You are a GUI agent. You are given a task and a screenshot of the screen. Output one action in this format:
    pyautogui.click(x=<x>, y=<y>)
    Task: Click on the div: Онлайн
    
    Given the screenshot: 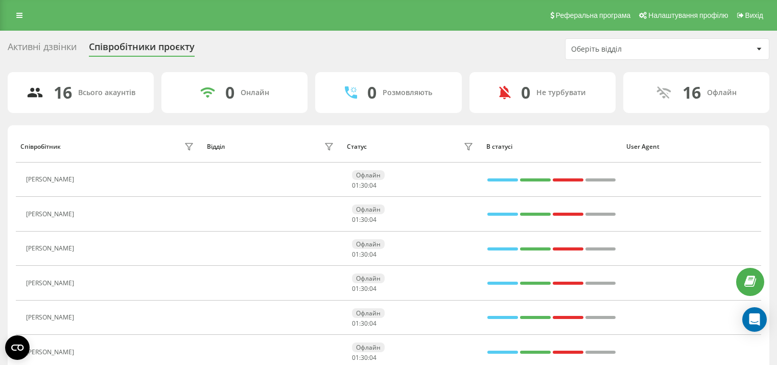 What is the action you would take?
    pyautogui.click(x=255, y=93)
    